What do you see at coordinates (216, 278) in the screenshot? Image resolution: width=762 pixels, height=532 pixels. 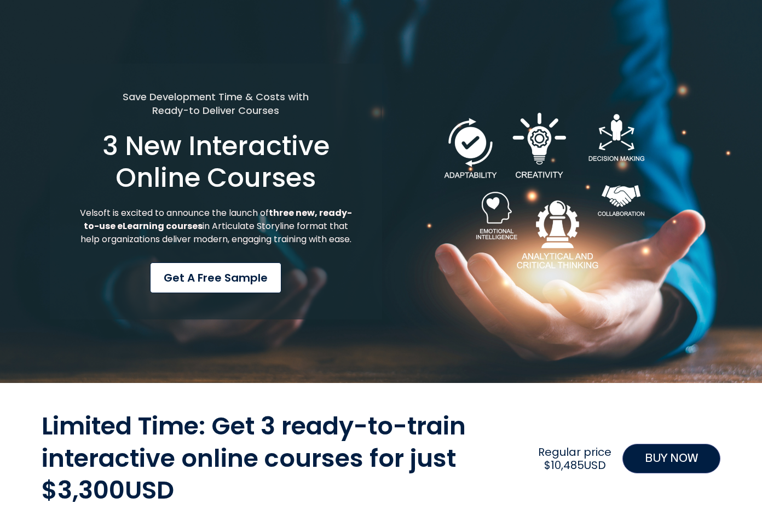 I see `a: Get a Free Sample` at bounding box center [216, 278].